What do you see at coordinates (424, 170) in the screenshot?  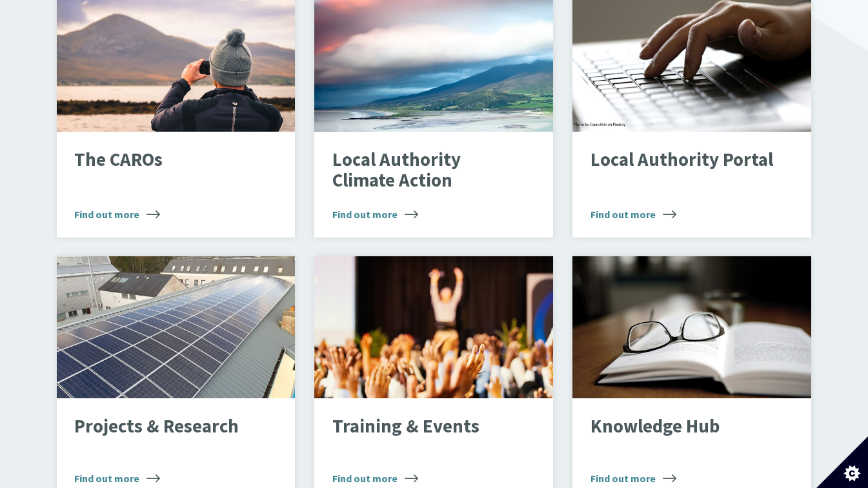 I see `p: Local Authority Climate Action` at bounding box center [424, 170].